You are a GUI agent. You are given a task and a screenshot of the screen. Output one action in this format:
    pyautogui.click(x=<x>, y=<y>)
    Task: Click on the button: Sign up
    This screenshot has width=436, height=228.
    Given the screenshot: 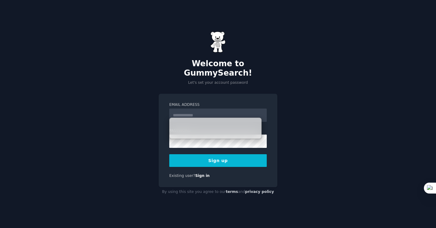 What is the action you would take?
    pyautogui.click(x=218, y=161)
    